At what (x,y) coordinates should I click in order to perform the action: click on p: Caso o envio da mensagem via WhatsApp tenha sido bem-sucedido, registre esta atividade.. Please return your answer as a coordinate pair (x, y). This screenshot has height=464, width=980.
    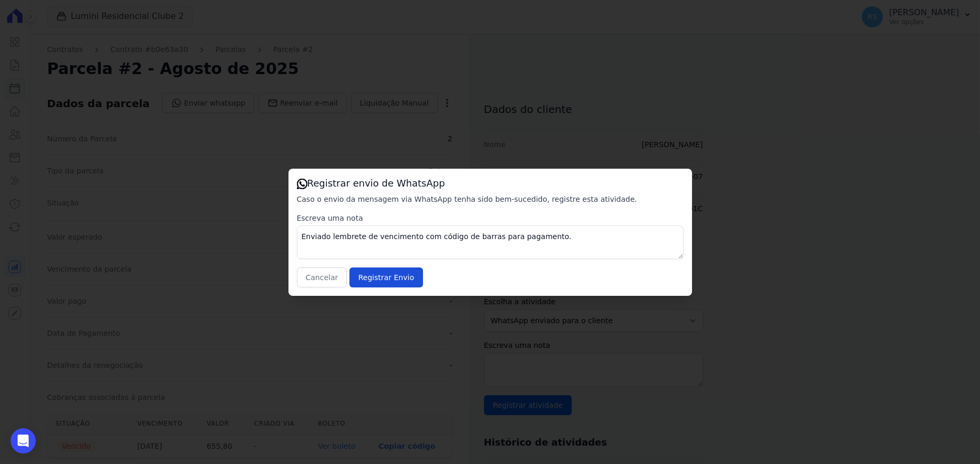
    Looking at the image, I should click on (490, 199).